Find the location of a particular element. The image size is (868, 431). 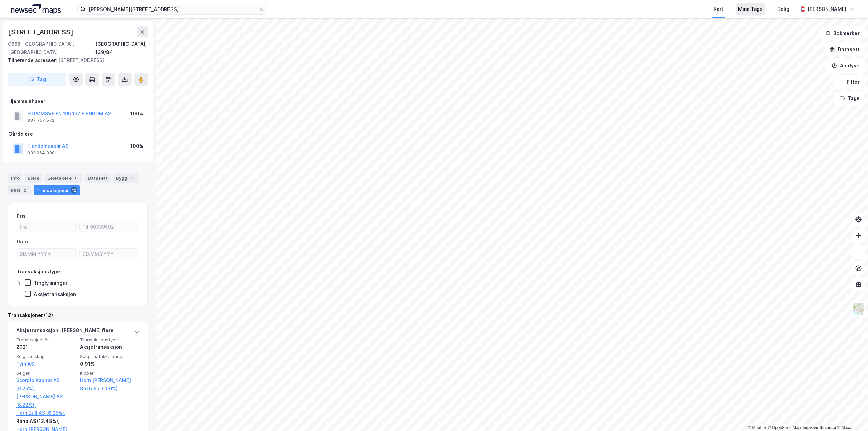

div: Mine Tags is located at coordinates (751, 9).